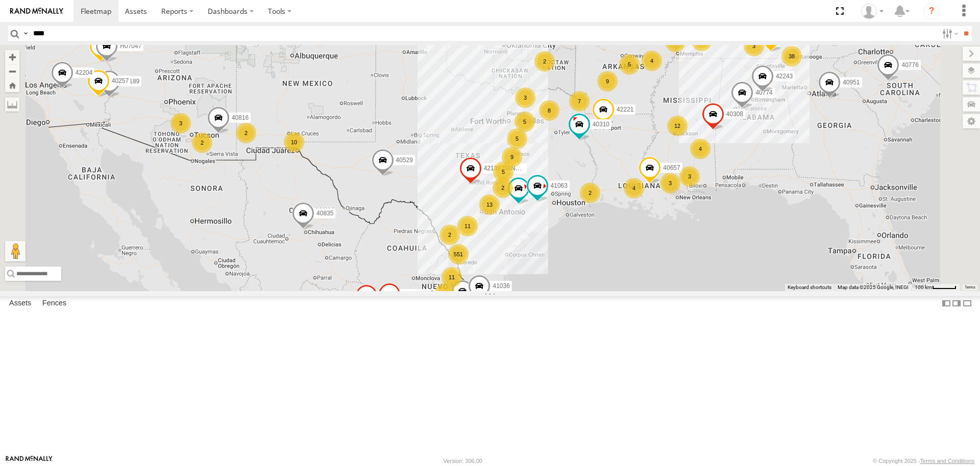 Image resolution: width=980 pixels, height=466 pixels. Describe the element at coordinates (12, 84) in the screenshot. I see `button: Zoom Home` at that location.